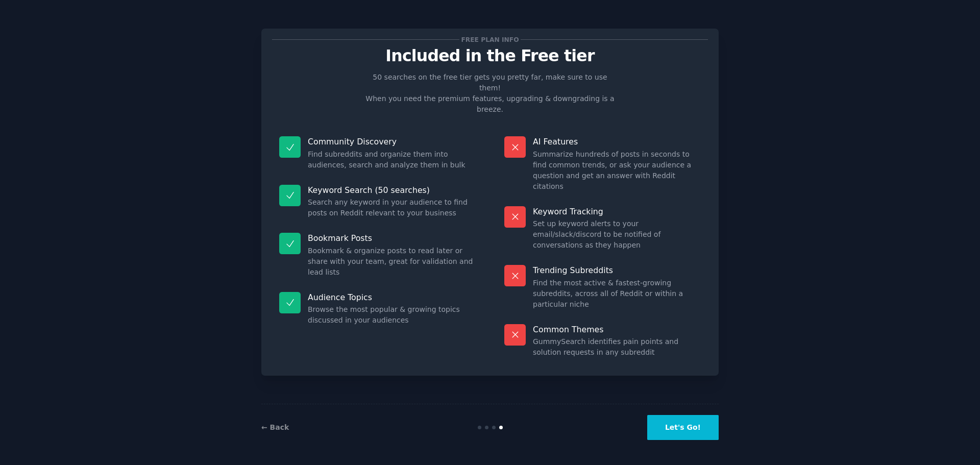  I want to click on dd: Search any keyword in your audience to find posts on Reddit relevant to your business, so click(391, 208).